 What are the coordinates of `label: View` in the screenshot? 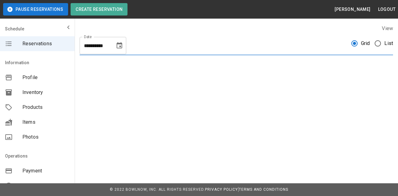 It's located at (387, 28).